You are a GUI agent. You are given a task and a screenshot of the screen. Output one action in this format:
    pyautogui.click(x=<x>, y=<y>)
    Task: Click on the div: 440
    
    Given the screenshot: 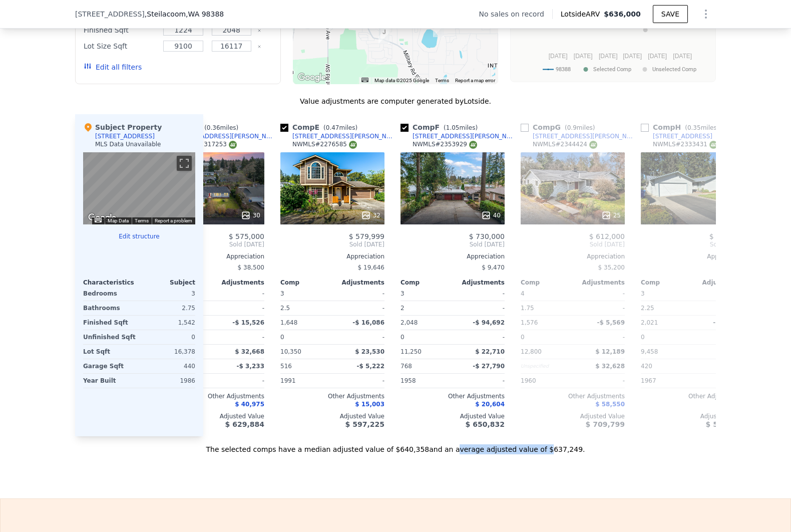 What is the action you would take?
    pyautogui.click(x=168, y=366)
    